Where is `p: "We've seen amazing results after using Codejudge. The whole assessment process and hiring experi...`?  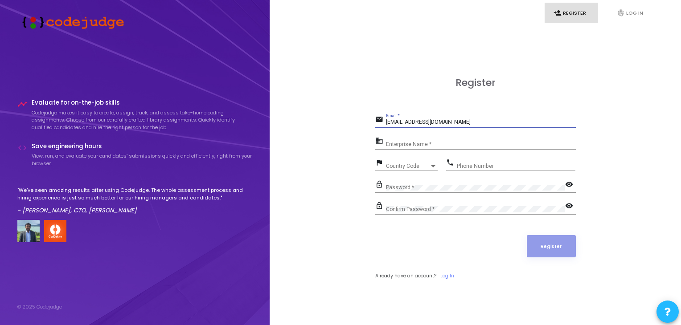
p: "We've seen amazing results after using Codejudge. The whole assessment process and hiring experi... is located at coordinates (135, 194).